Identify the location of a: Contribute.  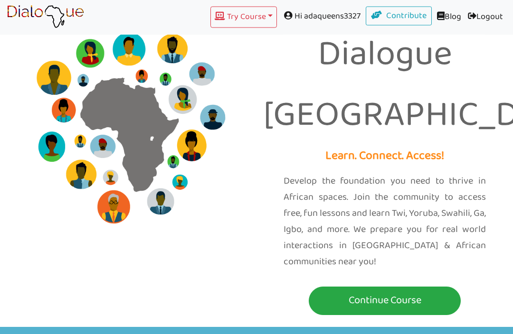
(399, 16).